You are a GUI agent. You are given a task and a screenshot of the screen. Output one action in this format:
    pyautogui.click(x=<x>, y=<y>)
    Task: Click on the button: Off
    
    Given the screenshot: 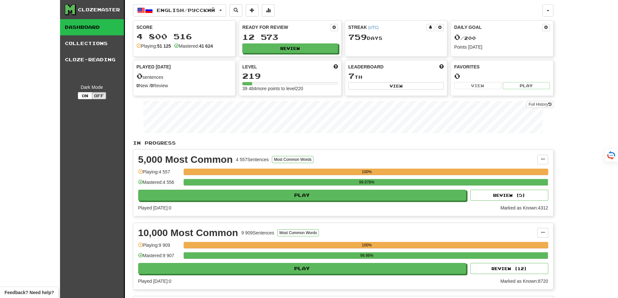 What is the action you would take?
    pyautogui.click(x=99, y=96)
    